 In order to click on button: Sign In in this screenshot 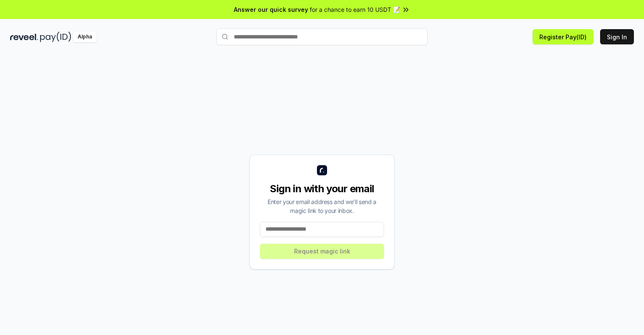, I will do `click(617, 37)`.